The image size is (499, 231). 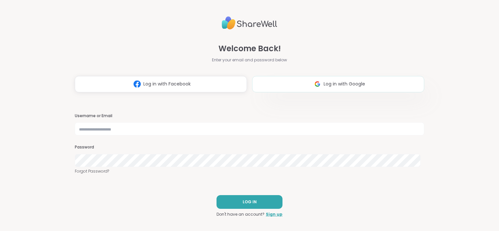 I want to click on span: Log in with Facebook, so click(x=167, y=84).